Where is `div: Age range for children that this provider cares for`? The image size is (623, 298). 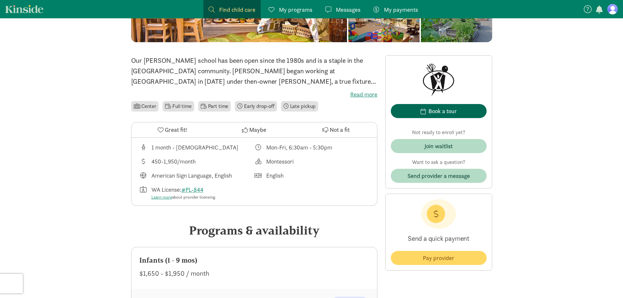 div: Age range for children that this provider cares for is located at coordinates (197, 147).